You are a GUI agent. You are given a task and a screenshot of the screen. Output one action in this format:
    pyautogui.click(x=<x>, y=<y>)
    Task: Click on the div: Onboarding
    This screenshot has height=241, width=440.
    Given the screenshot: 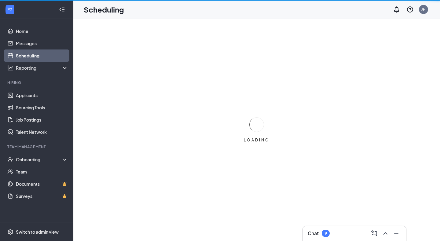 What is the action you would take?
    pyautogui.click(x=39, y=159)
    